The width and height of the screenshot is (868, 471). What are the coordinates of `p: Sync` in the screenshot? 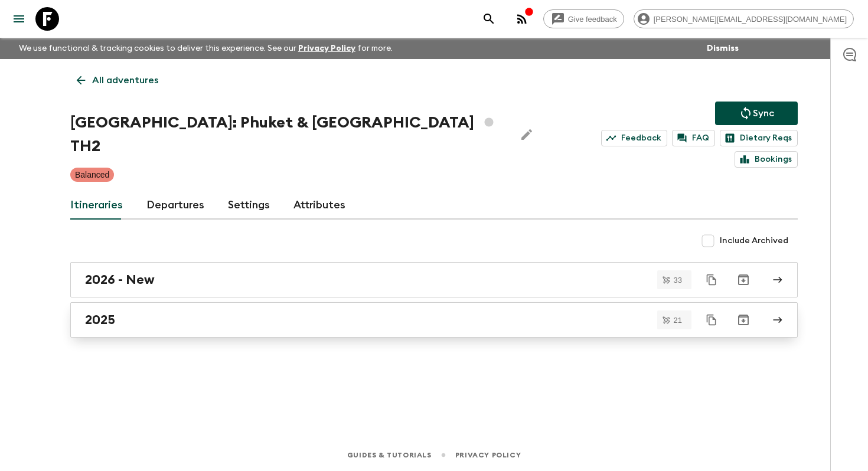 It's located at (764, 113).